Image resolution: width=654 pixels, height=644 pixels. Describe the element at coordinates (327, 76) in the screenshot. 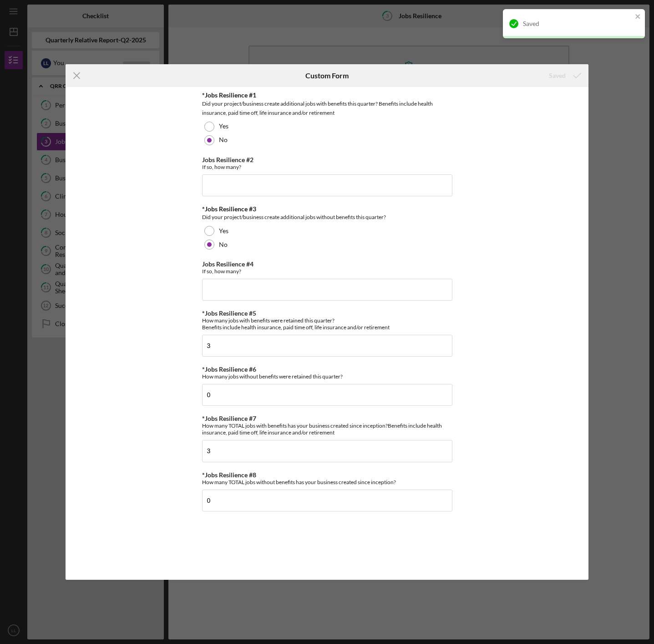

I see `h6: Custom Form` at that location.